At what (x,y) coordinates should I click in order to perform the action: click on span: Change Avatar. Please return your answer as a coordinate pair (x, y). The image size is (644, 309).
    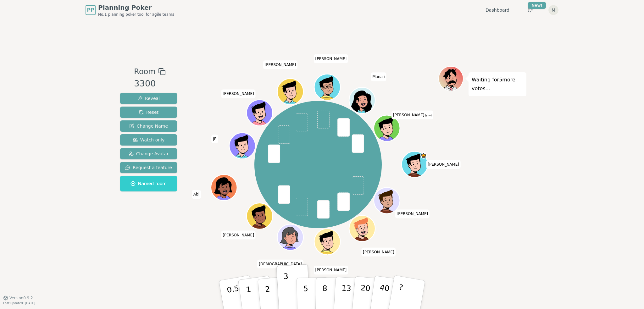
    Looking at the image, I should click on (149, 153).